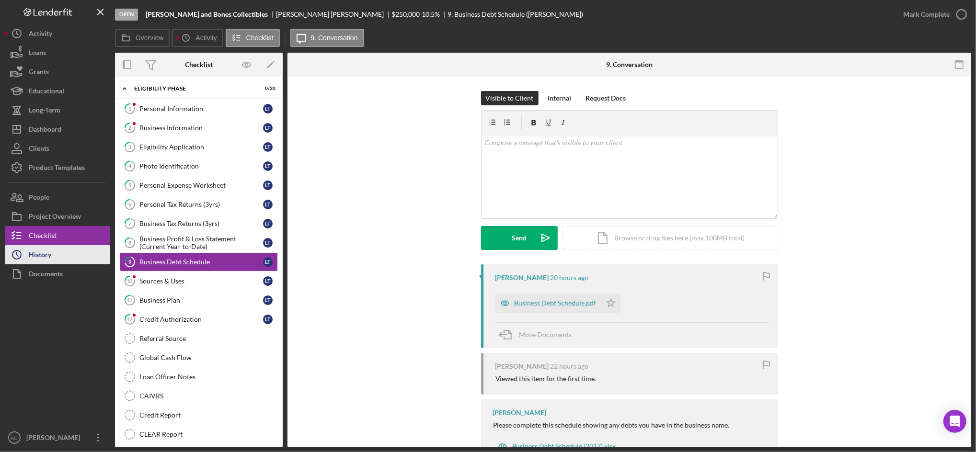 The height and width of the screenshot is (452, 976). I want to click on tspan: 5, so click(130, 185).